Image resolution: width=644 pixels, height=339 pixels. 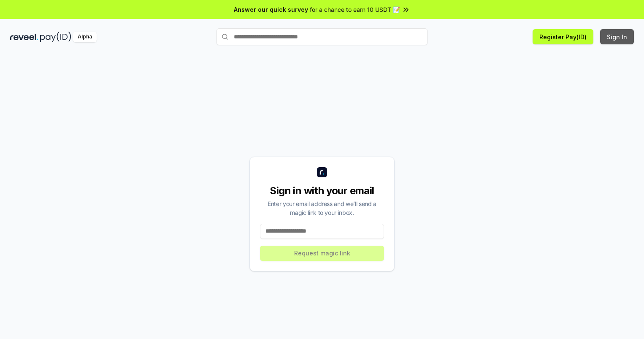 What do you see at coordinates (322, 172) in the screenshot?
I see `img: logo_small` at bounding box center [322, 172].